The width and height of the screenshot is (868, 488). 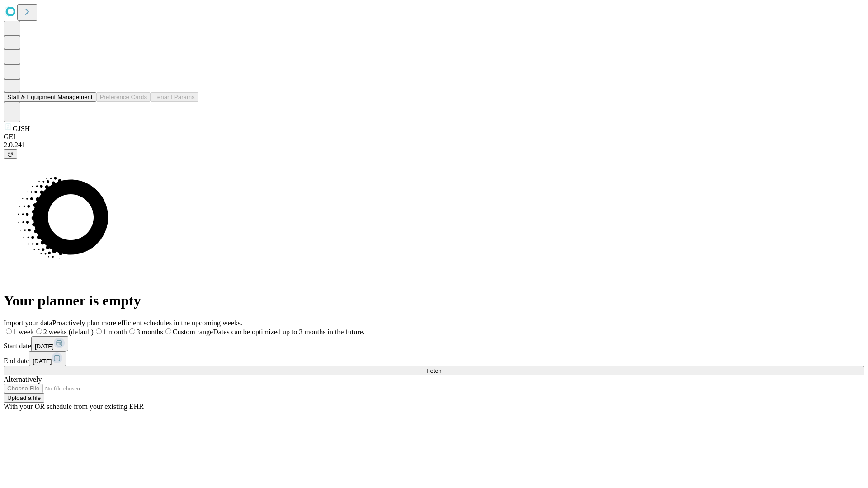 I want to click on button: Tenant Params, so click(x=174, y=97).